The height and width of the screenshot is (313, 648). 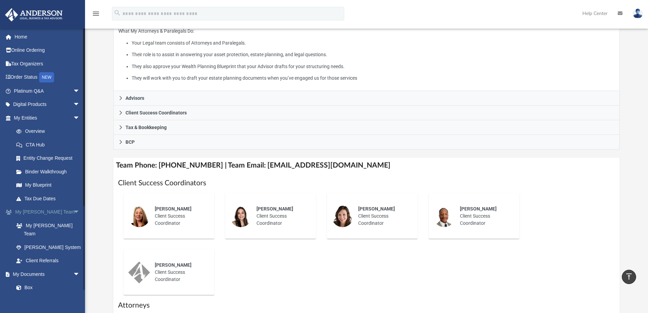 What do you see at coordinates (135, 98) in the screenshot?
I see `span: Advisors` at bounding box center [135, 98].